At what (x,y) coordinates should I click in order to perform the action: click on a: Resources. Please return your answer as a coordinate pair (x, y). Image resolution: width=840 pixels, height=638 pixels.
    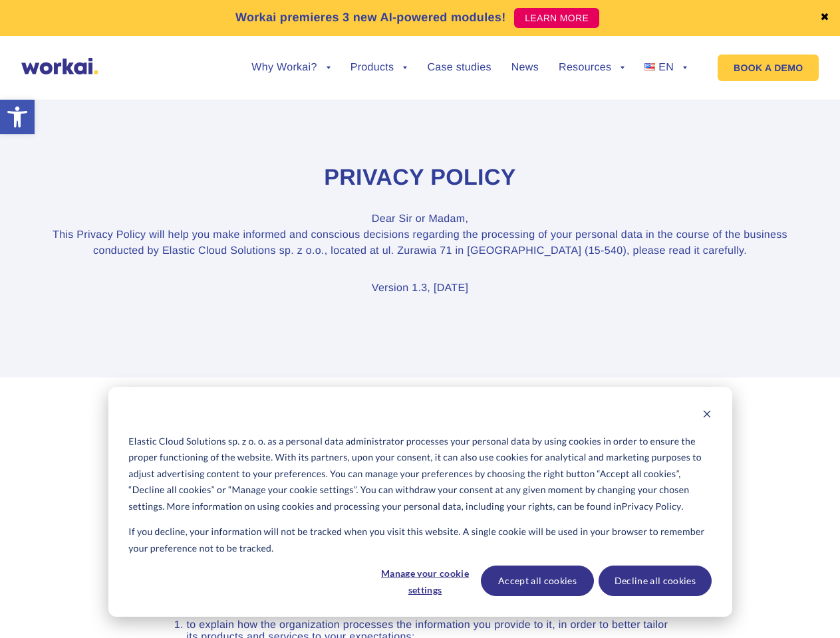
    Looking at the image, I should click on (591, 68).